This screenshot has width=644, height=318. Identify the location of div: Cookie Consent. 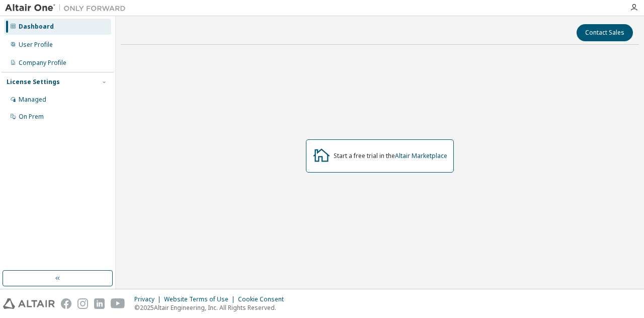
(264, 300).